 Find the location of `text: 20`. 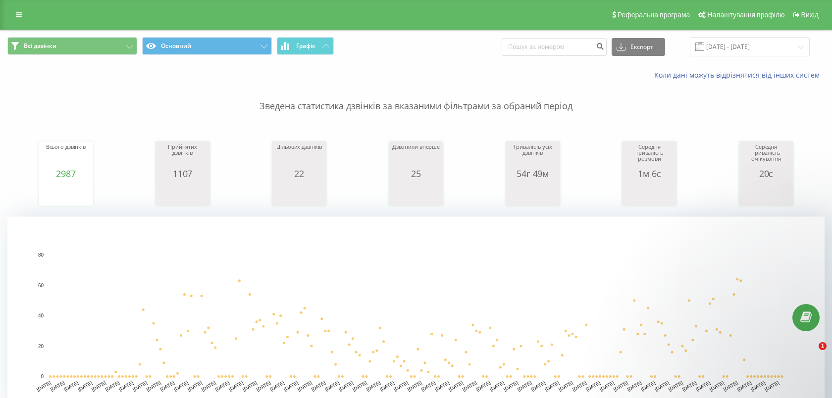

text: 20 is located at coordinates (41, 346).